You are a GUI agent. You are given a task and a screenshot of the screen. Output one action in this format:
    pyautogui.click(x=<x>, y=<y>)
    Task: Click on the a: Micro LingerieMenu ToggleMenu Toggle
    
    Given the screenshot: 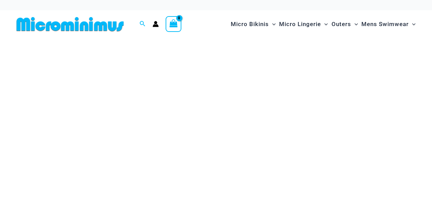 What is the action you would take?
    pyautogui.click(x=304, y=24)
    